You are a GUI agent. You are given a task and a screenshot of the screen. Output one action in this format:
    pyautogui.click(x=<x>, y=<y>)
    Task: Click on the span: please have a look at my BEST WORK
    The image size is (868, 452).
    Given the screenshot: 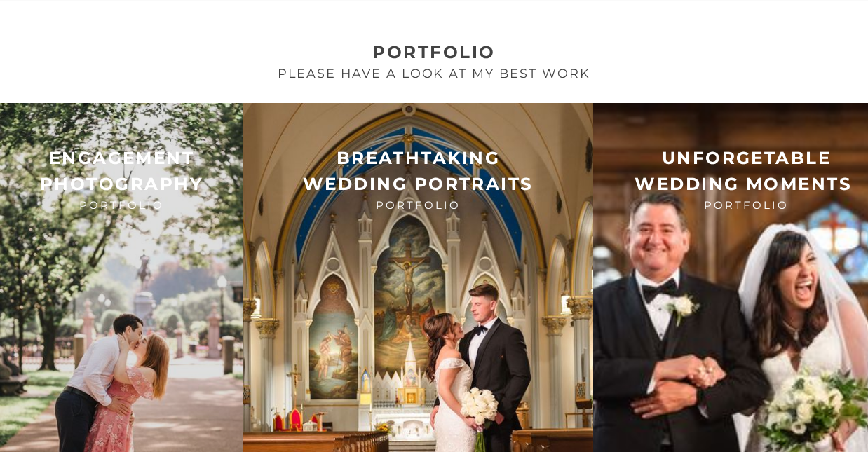 What is the action you would take?
    pyautogui.click(x=433, y=73)
    